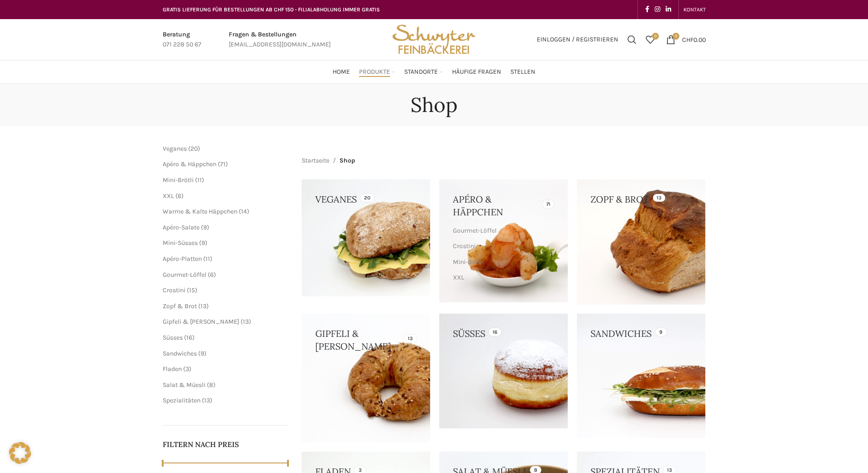 The height and width of the screenshot is (473, 868). I want to click on span: Produkte, so click(375, 72).